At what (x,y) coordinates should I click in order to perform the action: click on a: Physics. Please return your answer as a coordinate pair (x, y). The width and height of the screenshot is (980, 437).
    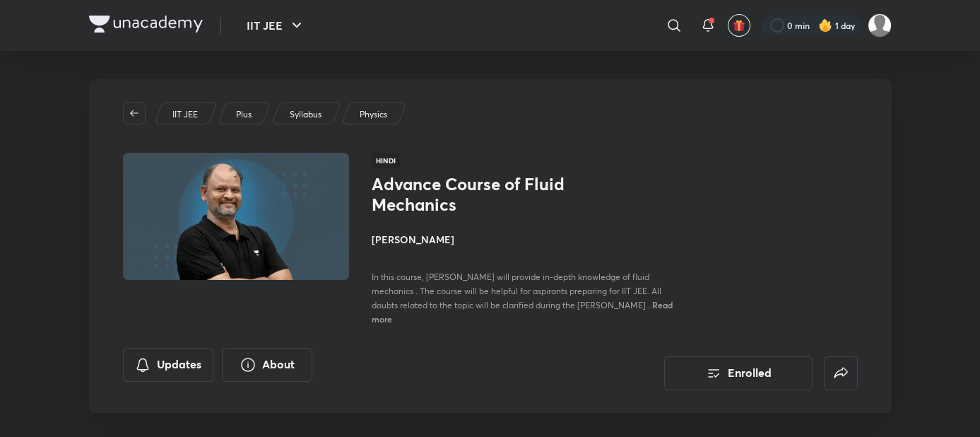
    Looking at the image, I should click on (373, 114).